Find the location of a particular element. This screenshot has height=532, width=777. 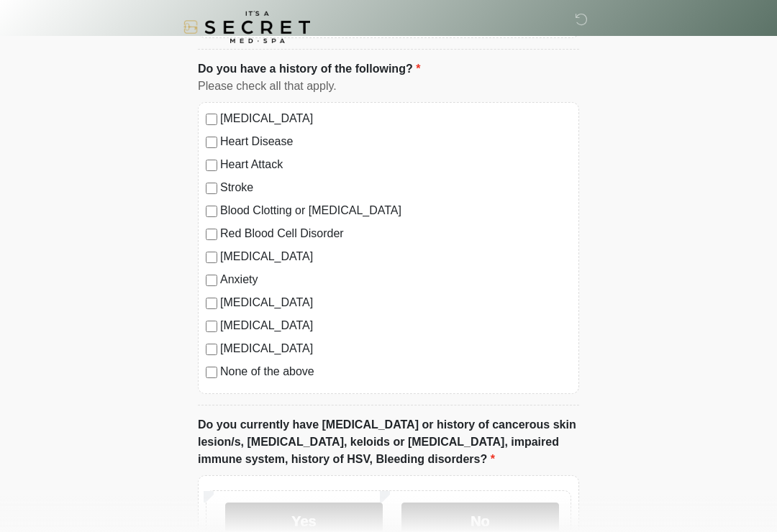

input: None of the above is located at coordinates (211, 372).